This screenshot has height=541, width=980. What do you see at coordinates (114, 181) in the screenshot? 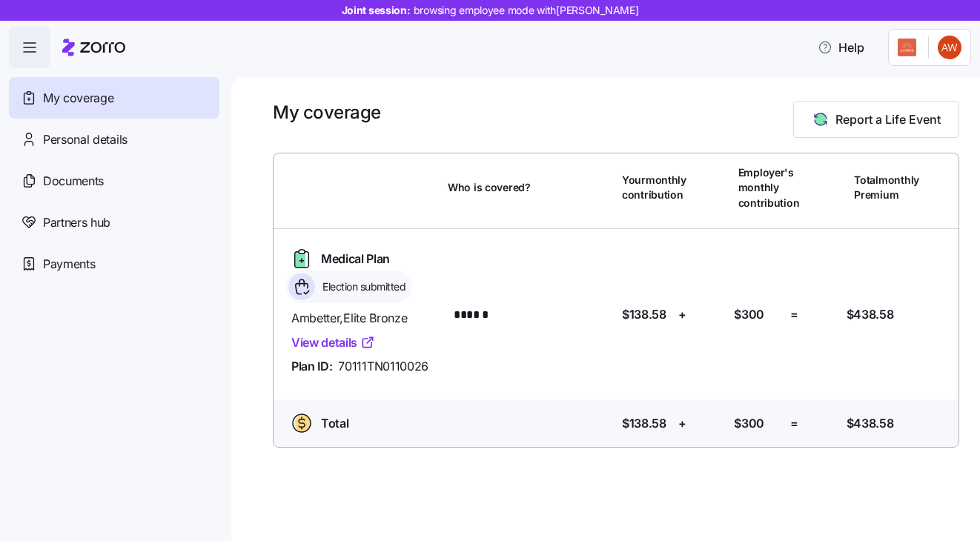
I see `a: Documents` at bounding box center [114, 181].